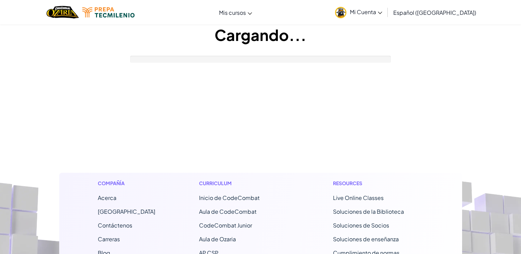 This screenshot has height=254, width=521. I want to click on span: Mi Cuenta, so click(366, 12).